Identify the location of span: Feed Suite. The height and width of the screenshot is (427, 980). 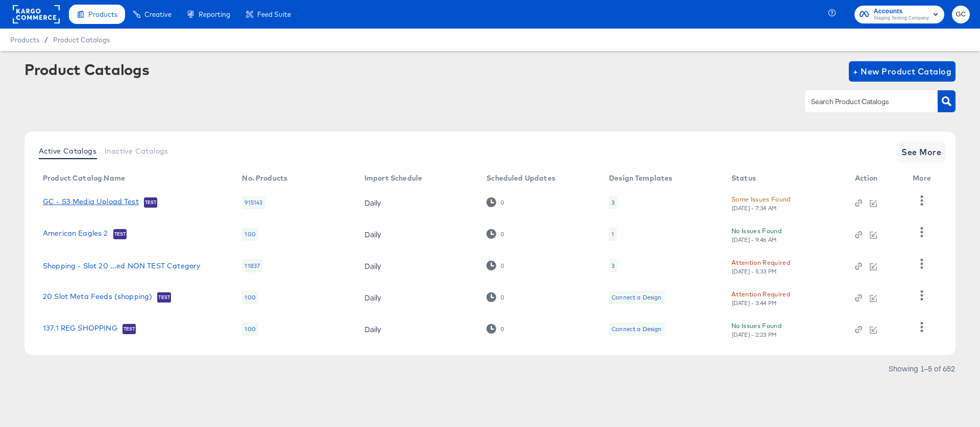
(274, 15).